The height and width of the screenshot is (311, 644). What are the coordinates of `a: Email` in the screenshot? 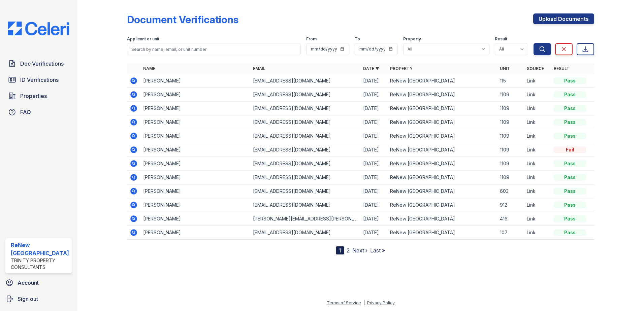 It's located at (259, 68).